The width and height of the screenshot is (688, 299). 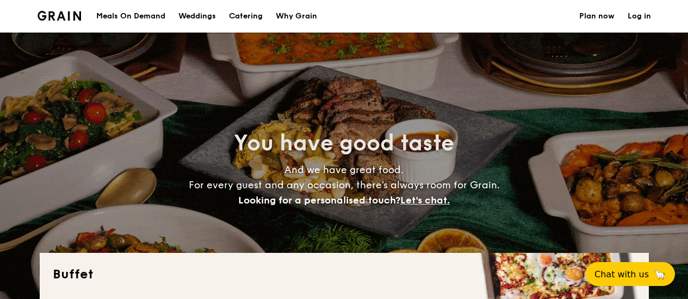 What do you see at coordinates (424, 201) in the screenshot?
I see `span: Let's chat.` at bounding box center [424, 201].